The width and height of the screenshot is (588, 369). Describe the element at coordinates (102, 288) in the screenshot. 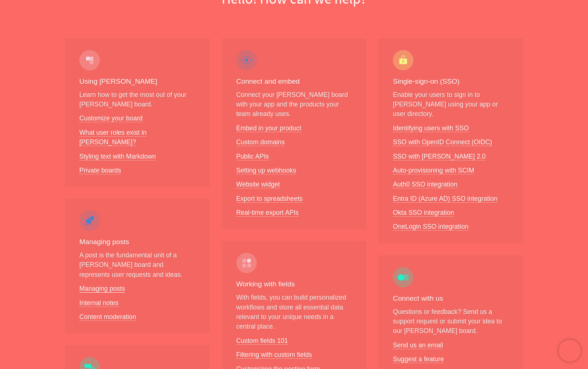

I see `a: Managing posts` at that location.